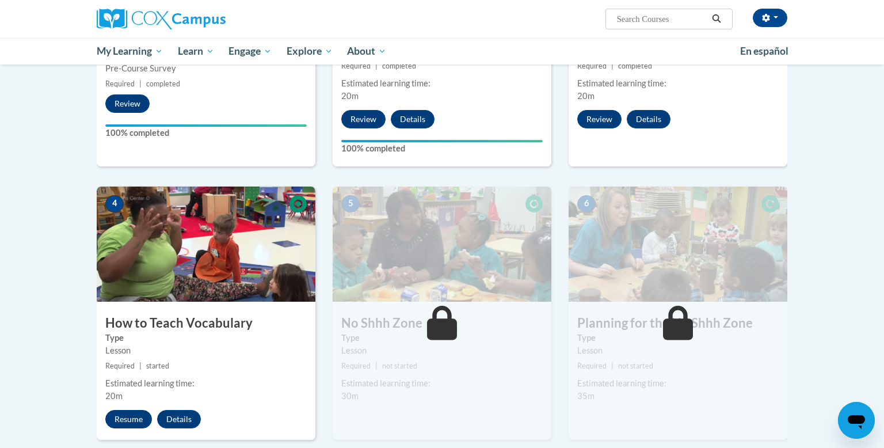 The width and height of the screenshot is (884, 448). Describe the element at coordinates (161, 19) in the screenshot. I see `img: Cox Campus` at that location.